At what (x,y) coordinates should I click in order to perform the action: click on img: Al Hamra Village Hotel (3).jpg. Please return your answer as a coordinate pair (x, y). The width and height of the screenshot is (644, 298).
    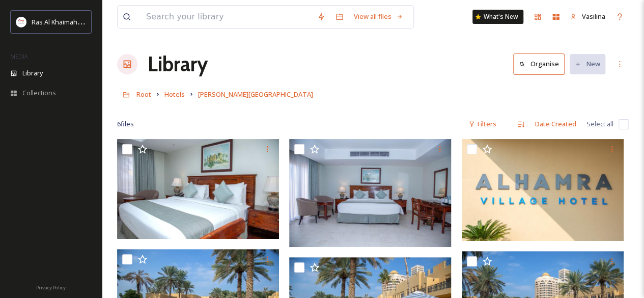
    Looking at the image, I should click on (543, 190).